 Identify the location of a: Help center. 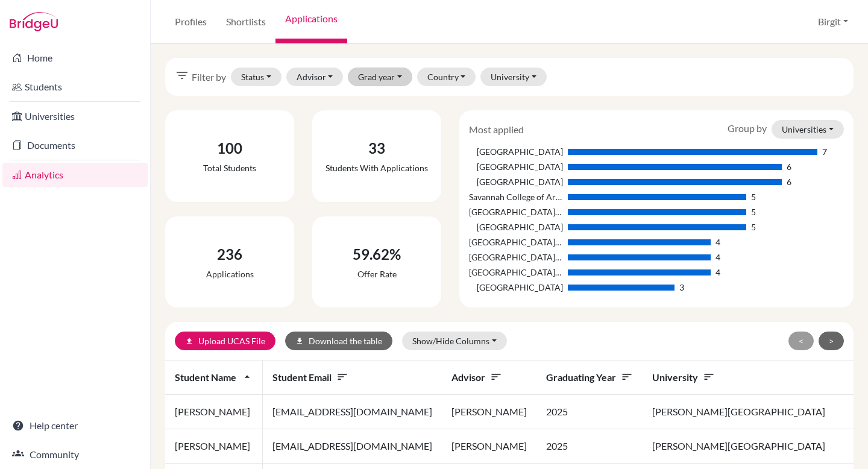
(74, 426).